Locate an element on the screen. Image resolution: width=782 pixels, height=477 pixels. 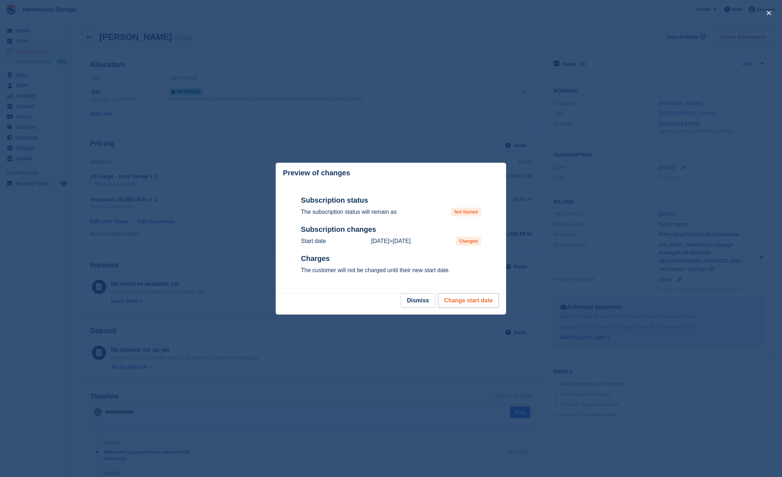
button: close is located at coordinates (769, 13).